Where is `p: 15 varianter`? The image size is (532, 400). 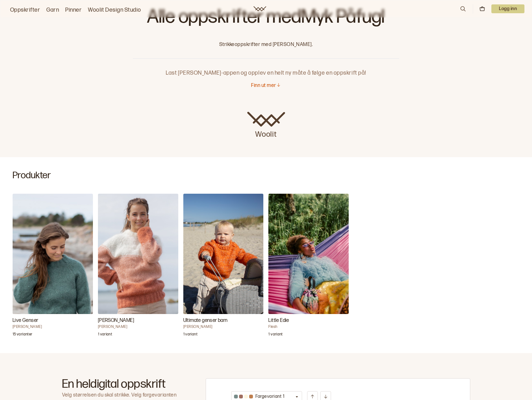
p: 15 varianter is located at coordinates (22, 335).